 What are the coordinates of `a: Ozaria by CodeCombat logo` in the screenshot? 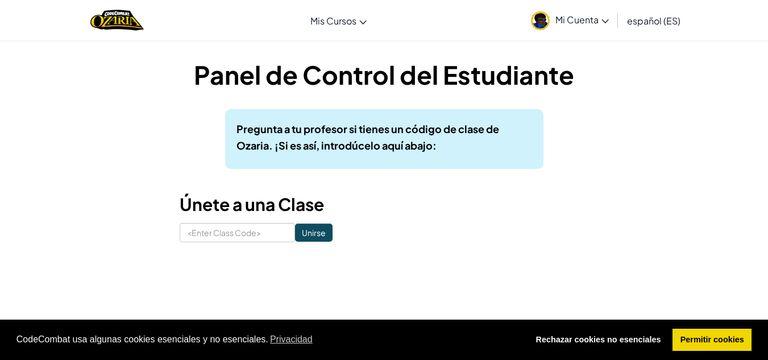 It's located at (117, 20).